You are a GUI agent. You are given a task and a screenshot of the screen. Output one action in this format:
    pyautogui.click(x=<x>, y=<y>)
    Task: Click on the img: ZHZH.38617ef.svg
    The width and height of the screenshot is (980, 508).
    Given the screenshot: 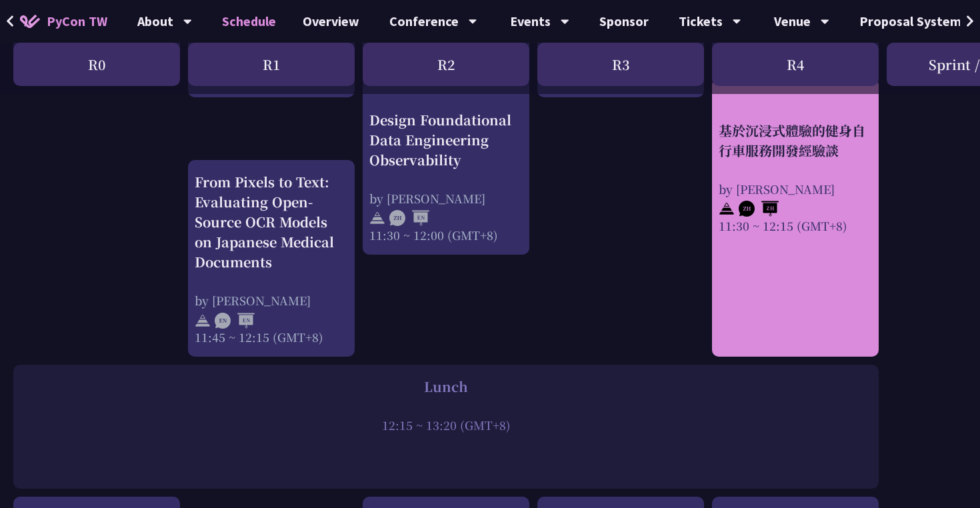 What is the action you would take?
    pyautogui.click(x=758, y=209)
    